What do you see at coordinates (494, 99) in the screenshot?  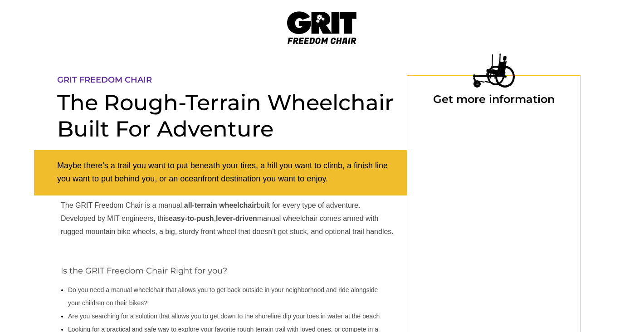 I see `span: Get more information` at bounding box center [494, 99].